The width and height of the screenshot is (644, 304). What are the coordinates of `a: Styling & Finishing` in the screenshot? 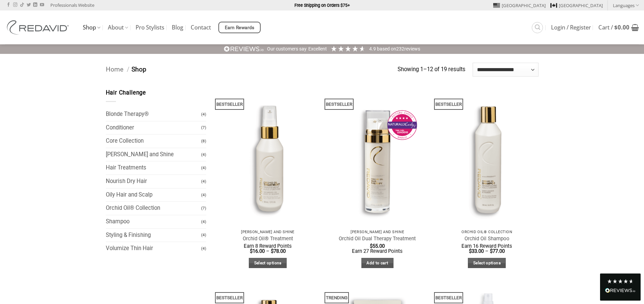 It's located at (154, 235).